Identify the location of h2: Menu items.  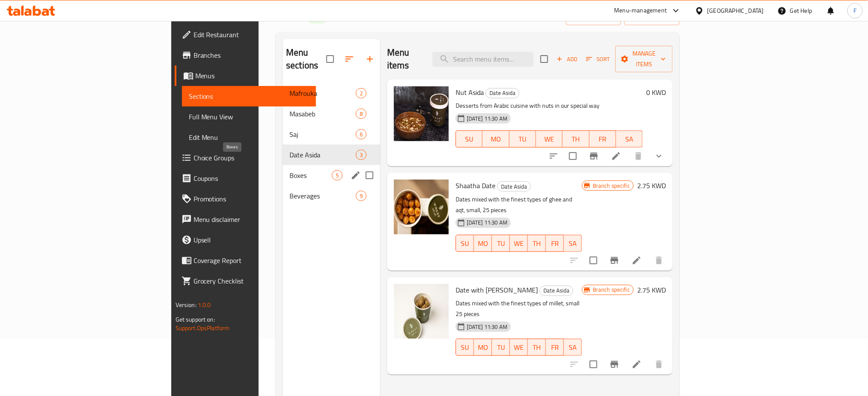
(405, 59).